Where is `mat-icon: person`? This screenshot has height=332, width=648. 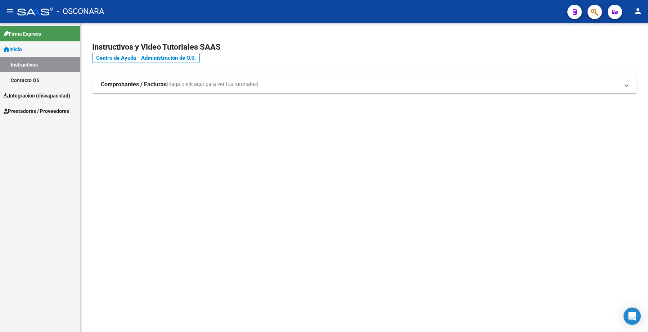
mat-icon: person is located at coordinates (638, 11).